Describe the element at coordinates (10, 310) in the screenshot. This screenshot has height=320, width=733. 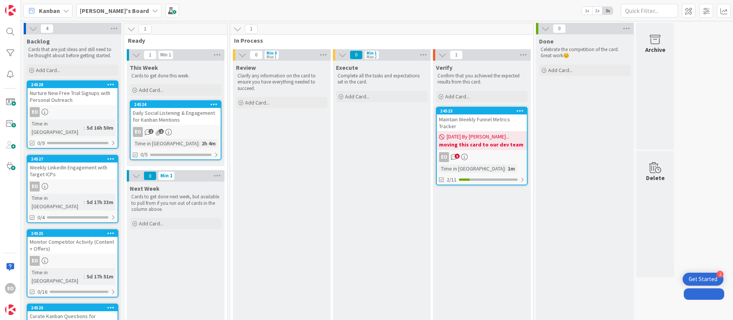
I see `img: avatar` at that location.